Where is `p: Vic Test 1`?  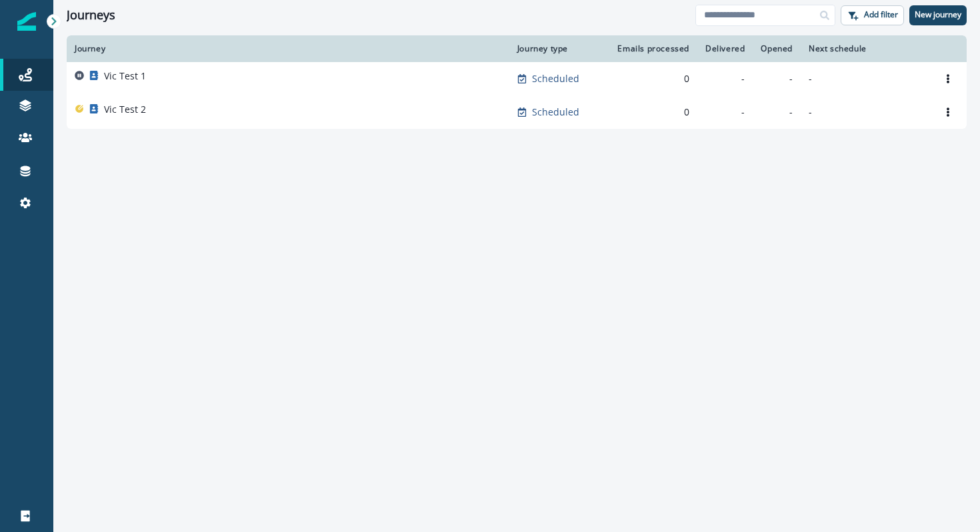
p: Vic Test 1 is located at coordinates (125, 76).